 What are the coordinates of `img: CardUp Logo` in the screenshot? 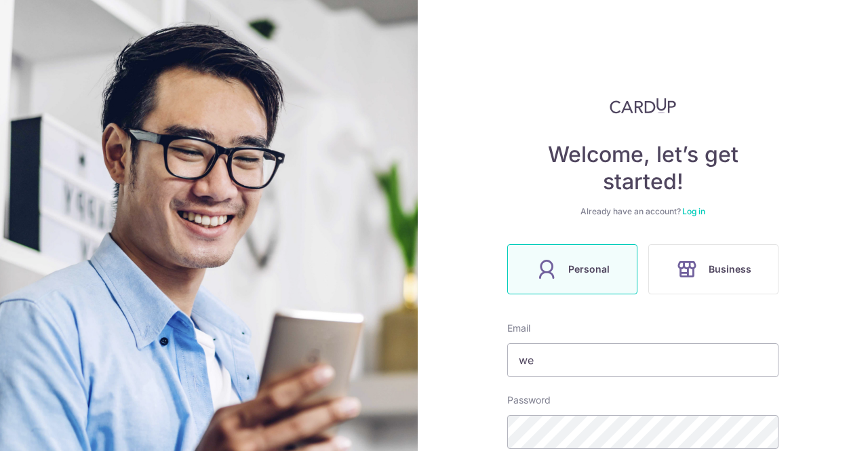 It's located at (643, 106).